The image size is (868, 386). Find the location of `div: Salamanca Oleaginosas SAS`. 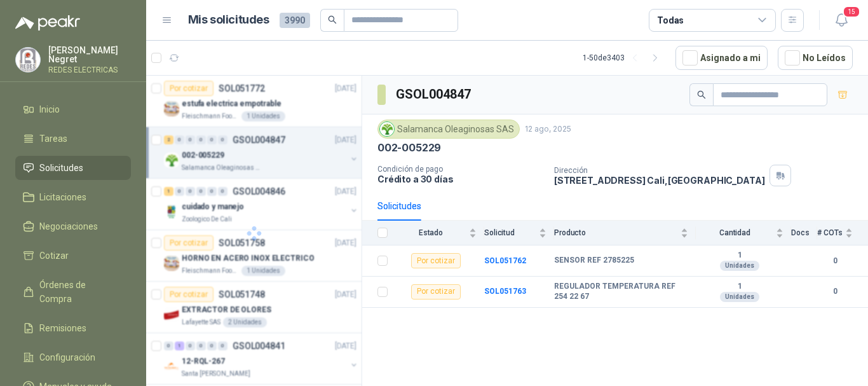

div: Salamanca Oleaginosas SAS is located at coordinates (449, 129).